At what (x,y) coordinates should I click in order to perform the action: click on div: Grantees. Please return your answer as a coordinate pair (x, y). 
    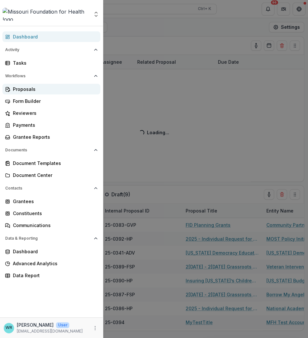
    Looking at the image, I should click on (54, 201).